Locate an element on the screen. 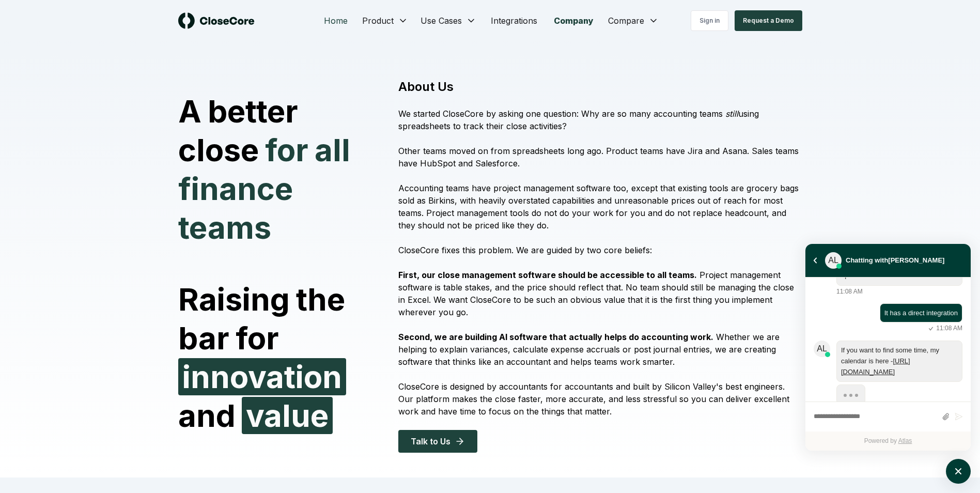  svg: atlas-sent-icon is located at coordinates (931, 328).